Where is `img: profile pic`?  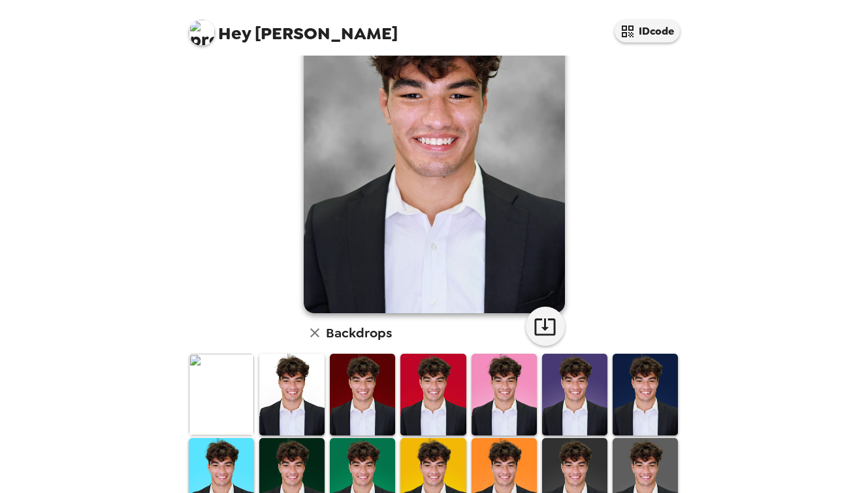 img: profile pic is located at coordinates (202, 33).